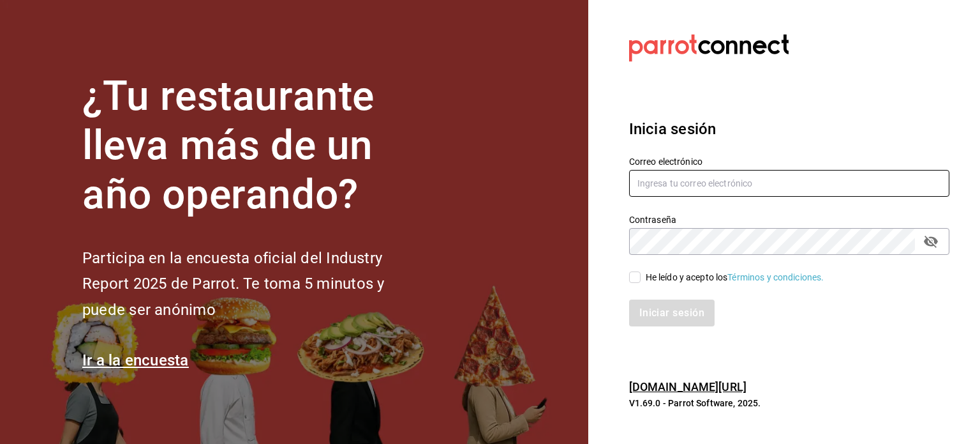 The image size is (980, 444). Describe the element at coordinates (255, 284) in the screenshot. I see `h2: Participa en la encuesta oficial del Industry Report 2025 de Parrot. Te toma 5 minutos y puede se...` at that location.